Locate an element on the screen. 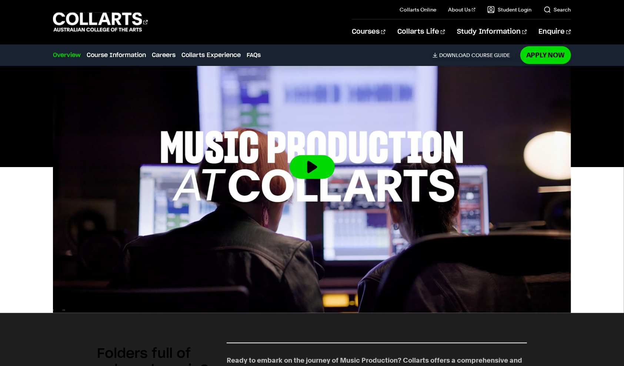 The image size is (624, 366). a: Enquire is located at coordinates (555, 32).